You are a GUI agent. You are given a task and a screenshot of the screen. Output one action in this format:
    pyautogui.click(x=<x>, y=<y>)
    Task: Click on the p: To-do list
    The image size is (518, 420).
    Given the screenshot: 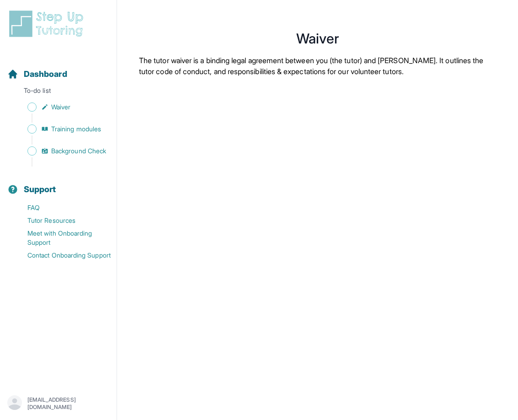 What is the action you would take?
    pyautogui.click(x=58, y=92)
    